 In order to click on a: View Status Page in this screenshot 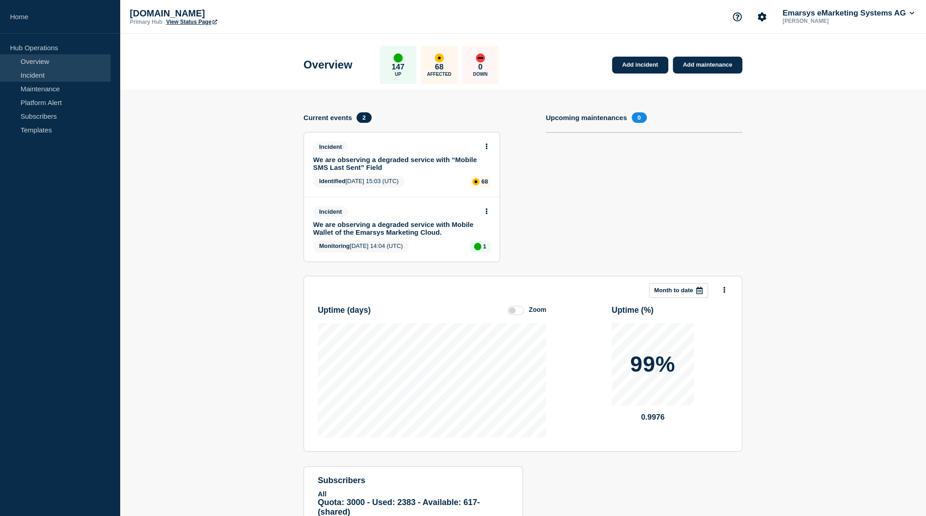, I will do `click(191, 22)`.